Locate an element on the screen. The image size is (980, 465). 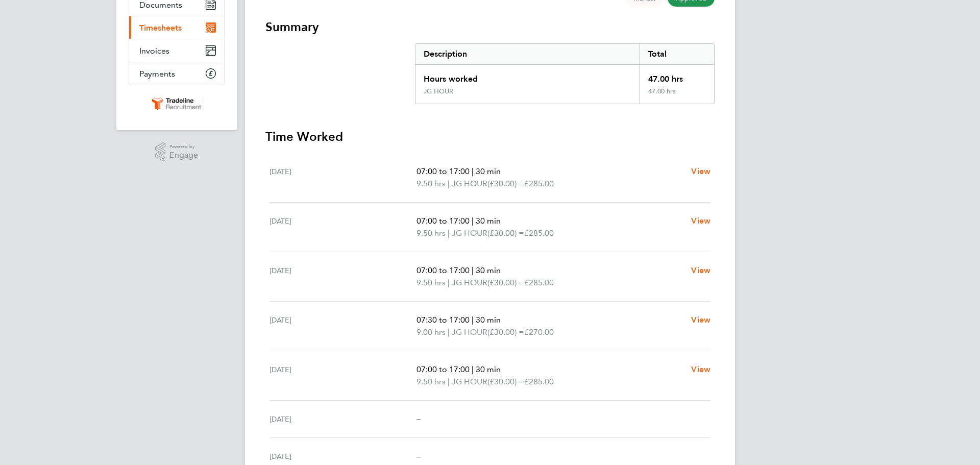
img: tradelinerecruitment-logo-retina.png is located at coordinates (176, 103).